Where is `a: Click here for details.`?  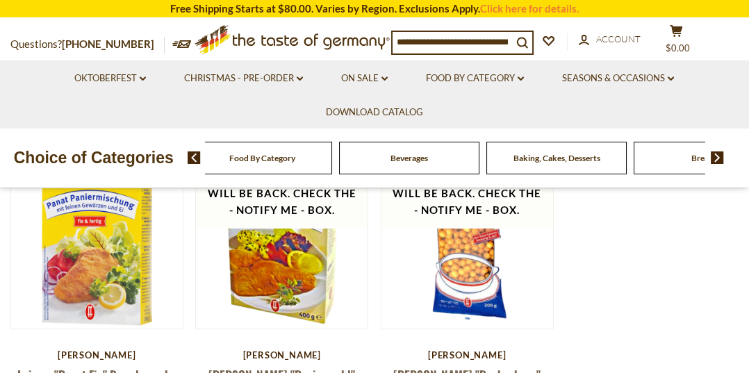 a: Click here for details. is located at coordinates (530, 8).